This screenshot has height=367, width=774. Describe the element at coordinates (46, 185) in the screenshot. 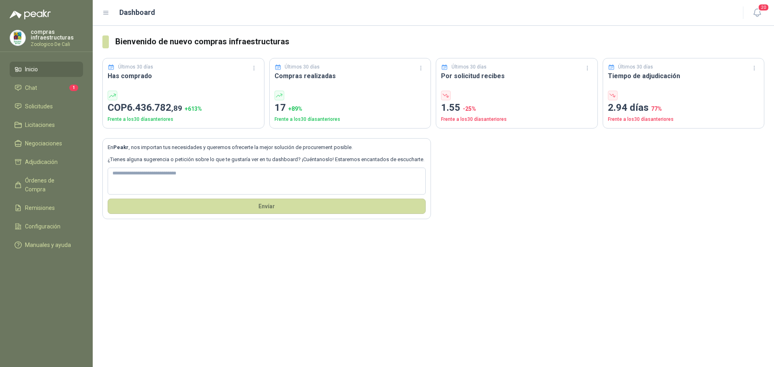

I see `a: Órdenes de Compra` at that location.